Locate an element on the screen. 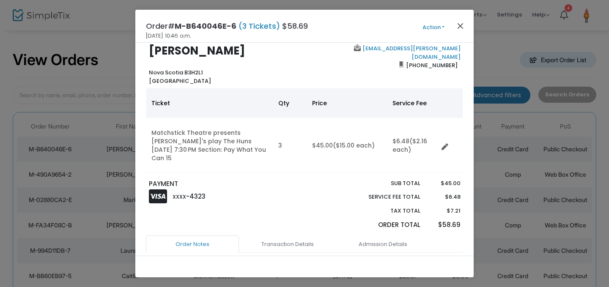  td: 3 is located at coordinates (290, 145).